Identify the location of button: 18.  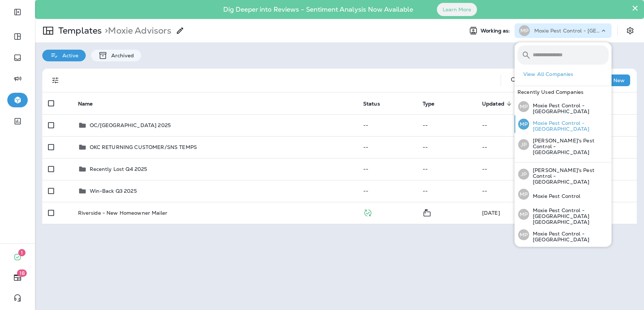
(18, 277).